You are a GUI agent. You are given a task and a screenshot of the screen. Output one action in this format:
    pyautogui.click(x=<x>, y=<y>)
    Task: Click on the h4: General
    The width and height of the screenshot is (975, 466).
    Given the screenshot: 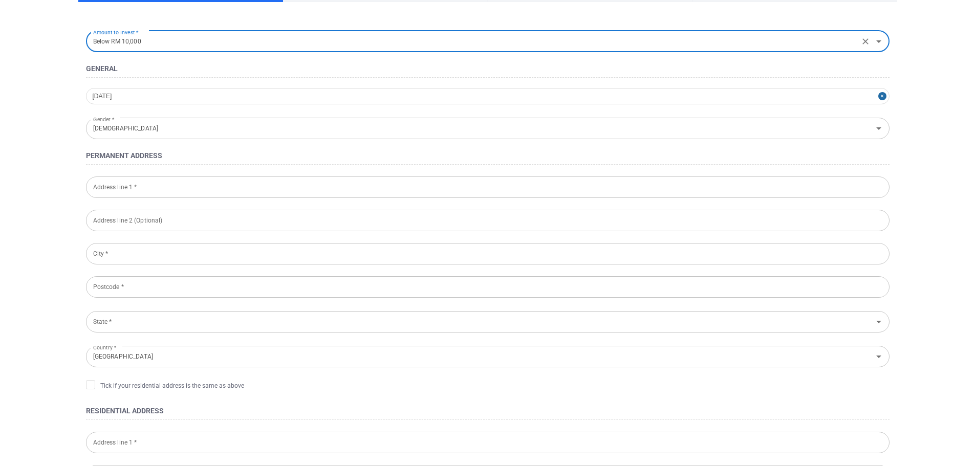 What is the action you would take?
    pyautogui.click(x=488, y=69)
    